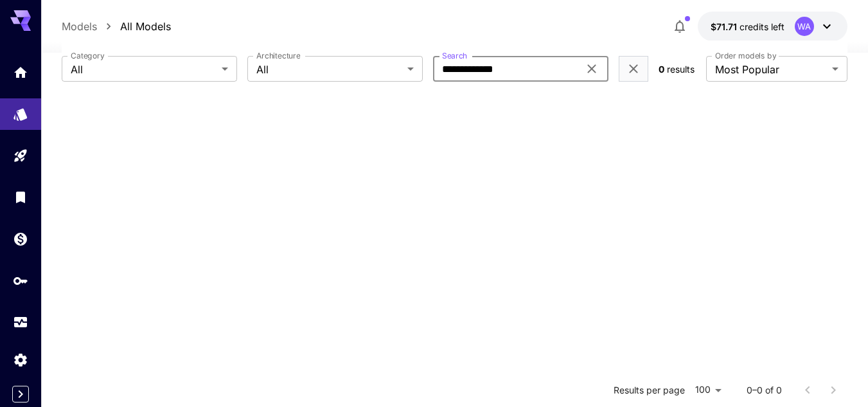 The image size is (868, 407). Describe the element at coordinates (21, 114) in the screenshot. I see `div: Models` at that location.